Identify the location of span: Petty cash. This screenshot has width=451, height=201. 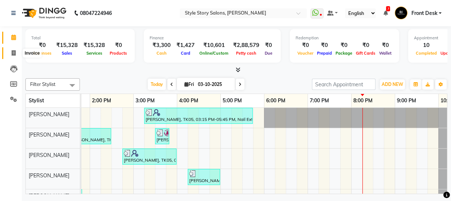
(246, 53).